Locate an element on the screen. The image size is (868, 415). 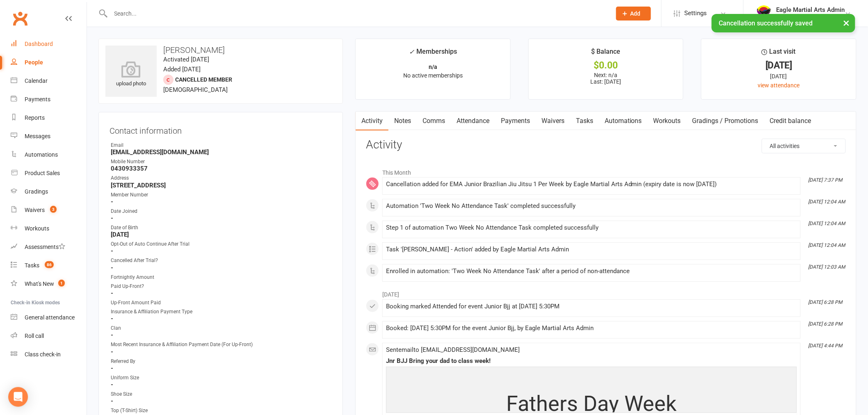
div: Jnr BJJ Bring your dad to class week! is located at coordinates (592, 361).